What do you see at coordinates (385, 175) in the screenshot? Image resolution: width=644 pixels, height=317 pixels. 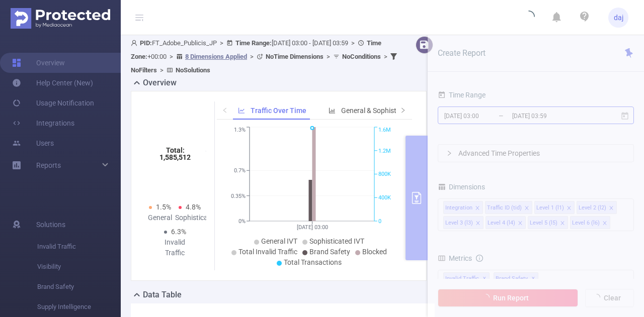 I see `tspan: 800K` at bounding box center [385, 175].